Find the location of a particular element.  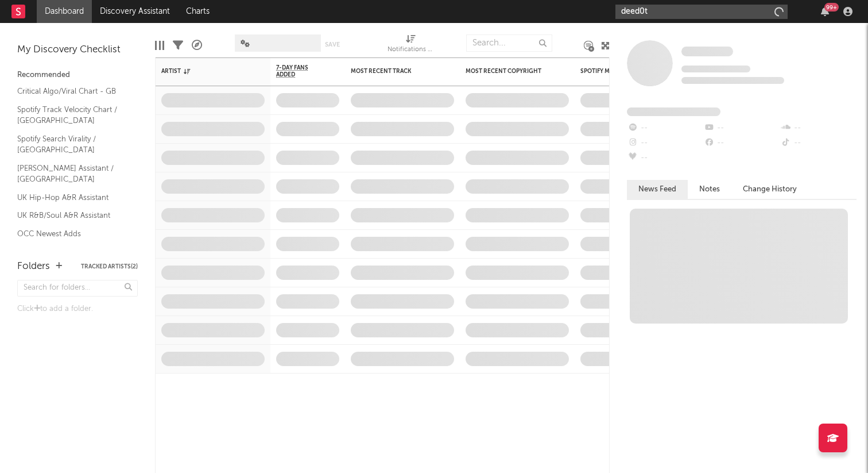

div: Most Recent Track is located at coordinates (394, 71).